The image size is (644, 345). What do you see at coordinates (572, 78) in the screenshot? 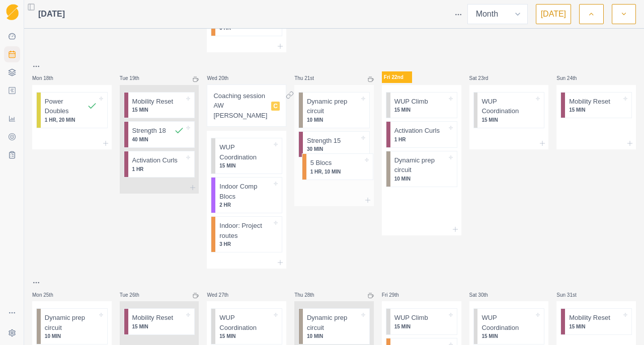
I see `p: Sun 24th` at bounding box center [572, 78].